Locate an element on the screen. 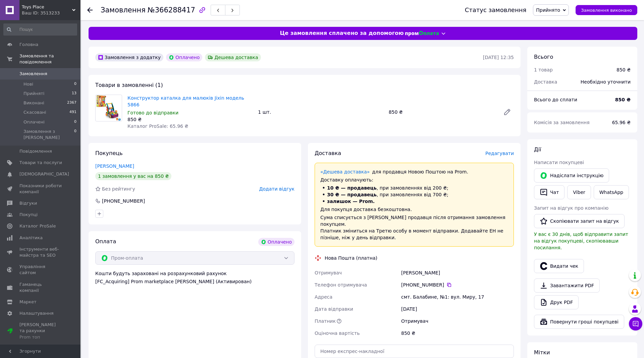  span: Готово до відправки is located at coordinates (153, 113).